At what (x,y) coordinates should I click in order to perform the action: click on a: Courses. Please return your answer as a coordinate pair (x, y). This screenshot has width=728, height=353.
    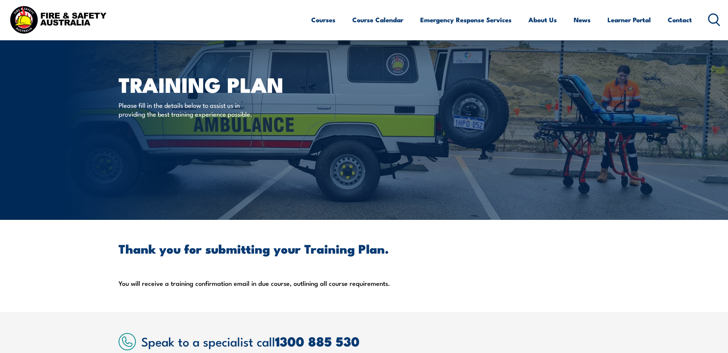
    Looking at the image, I should click on (323, 20).